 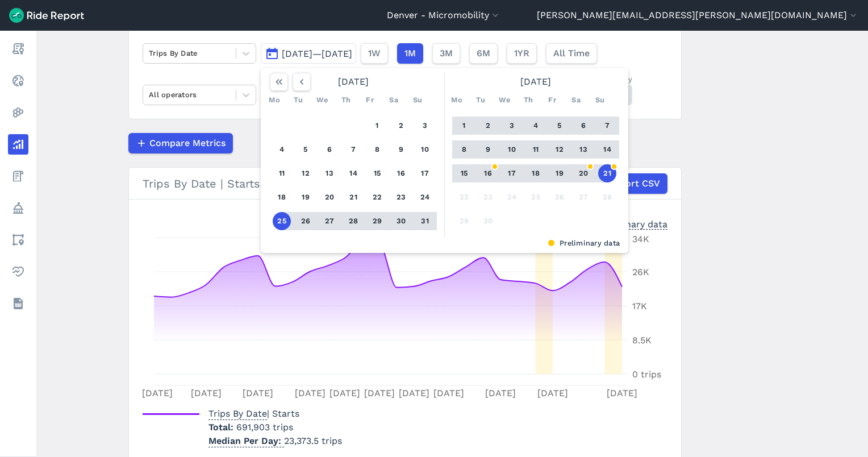 I want to click on div: Su, so click(x=600, y=100).